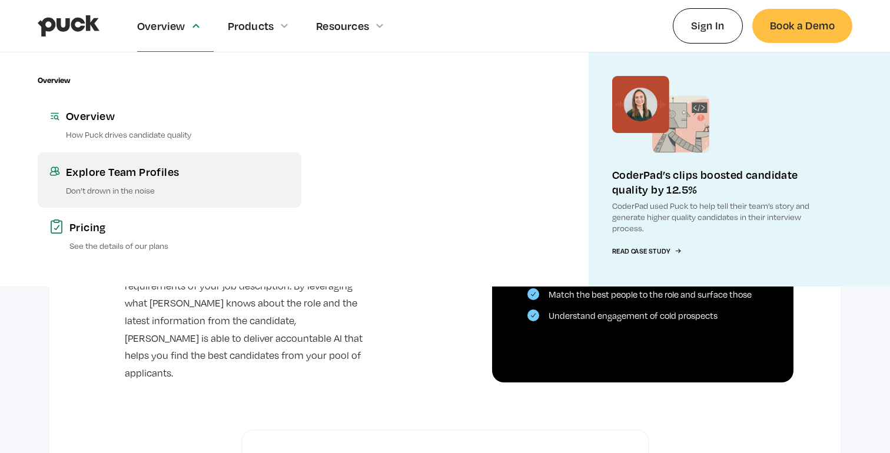  I want to click on a: CoderPad’s clips boosted candidate quality by 12.5%CoderPad used Puck to help tell their team’s s..., so click(720, 169).